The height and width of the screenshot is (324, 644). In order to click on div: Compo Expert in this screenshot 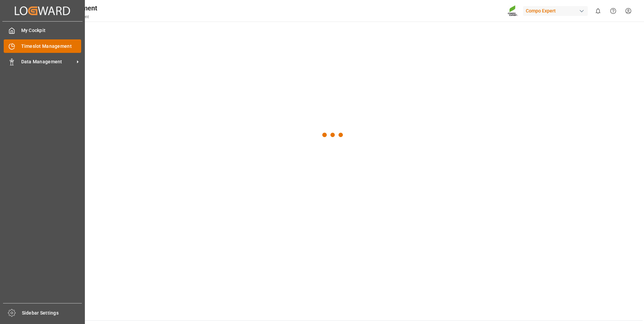, I will do `click(555, 11)`.